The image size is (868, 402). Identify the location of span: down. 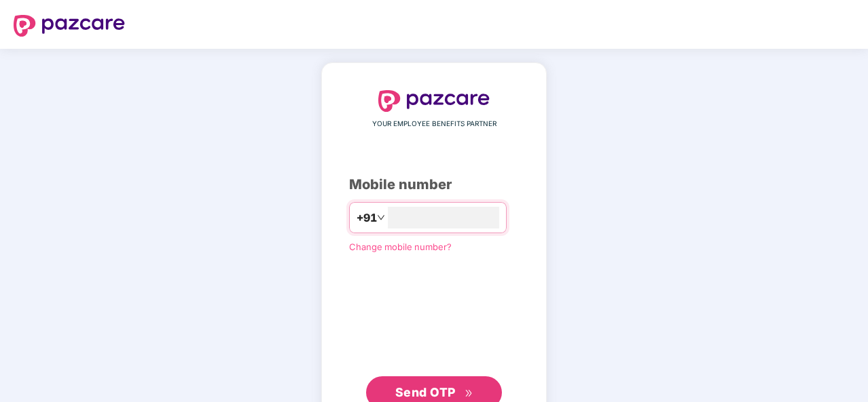
(381, 218).